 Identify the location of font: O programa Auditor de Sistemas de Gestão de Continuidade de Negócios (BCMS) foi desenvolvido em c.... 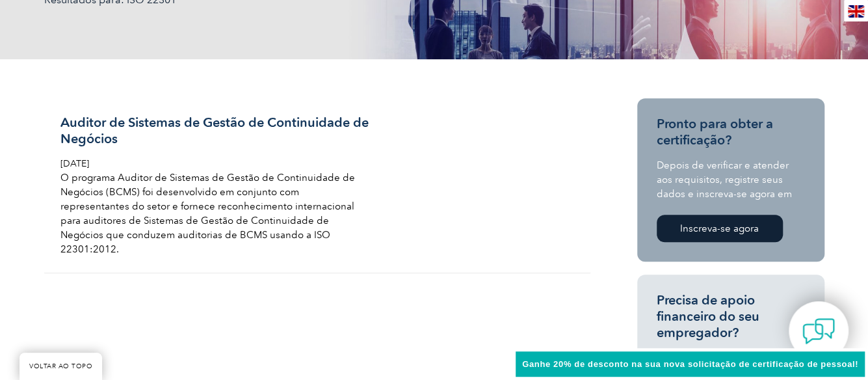
(208, 213).